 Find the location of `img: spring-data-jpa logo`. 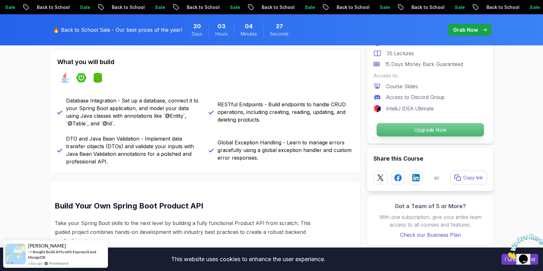

img: spring-data-jpa logo is located at coordinates (98, 78).